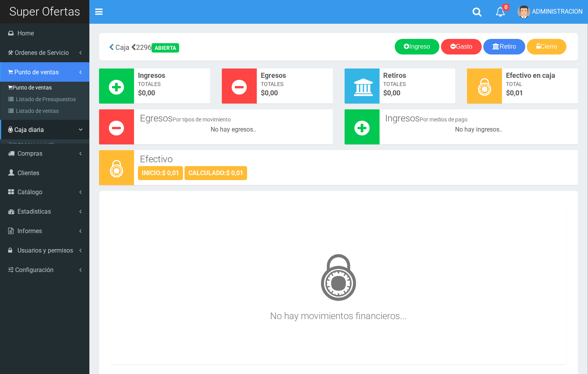 This screenshot has height=374, width=588. What do you see at coordinates (45, 11) in the screenshot?
I see `span: Super Ofertas` at bounding box center [45, 11].